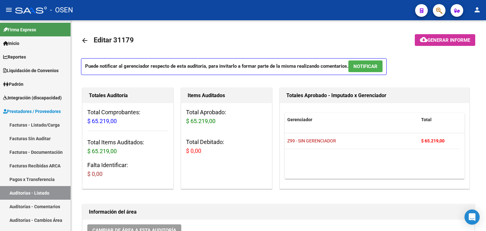 This screenshot has width=486, height=231. I want to click on strong: $ 65.219,00, so click(433, 141).